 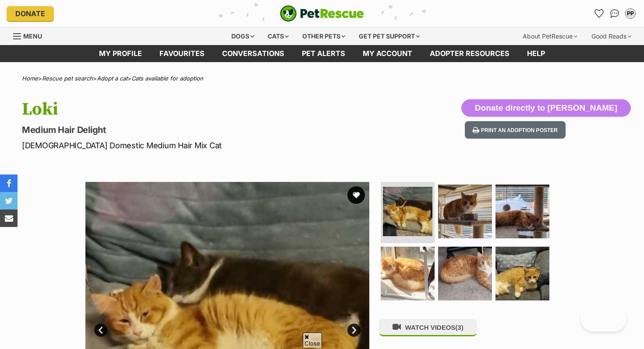 I want to click on a: Prev, so click(x=101, y=330).